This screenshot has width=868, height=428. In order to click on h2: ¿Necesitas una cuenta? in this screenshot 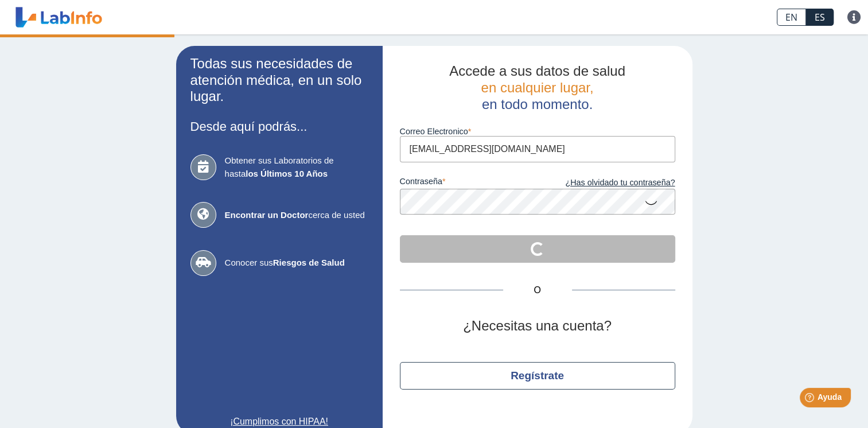, I will do `click(538, 326)`.